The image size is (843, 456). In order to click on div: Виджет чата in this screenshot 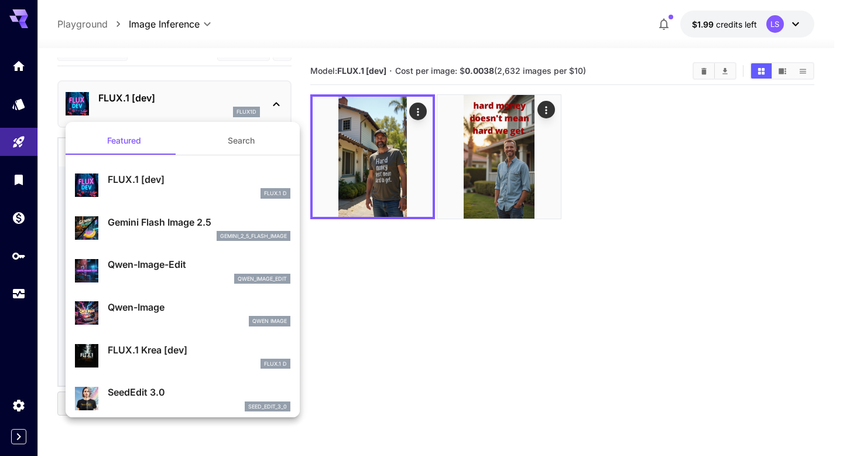, I will do `click(814, 427)`.